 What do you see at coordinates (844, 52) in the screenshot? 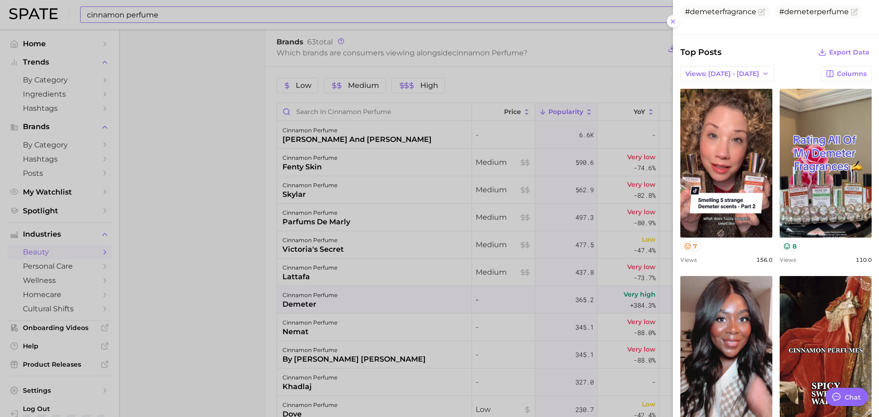
I see `button: Export Data` at bounding box center [844, 52].